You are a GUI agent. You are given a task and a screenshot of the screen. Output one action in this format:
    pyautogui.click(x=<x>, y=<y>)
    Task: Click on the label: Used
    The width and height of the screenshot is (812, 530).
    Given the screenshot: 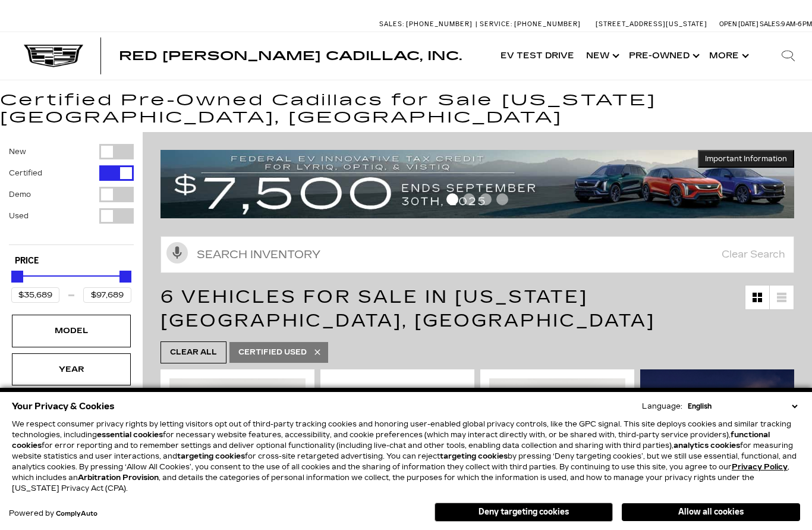 What is the action you would take?
    pyautogui.click(x=18, y=216)
    